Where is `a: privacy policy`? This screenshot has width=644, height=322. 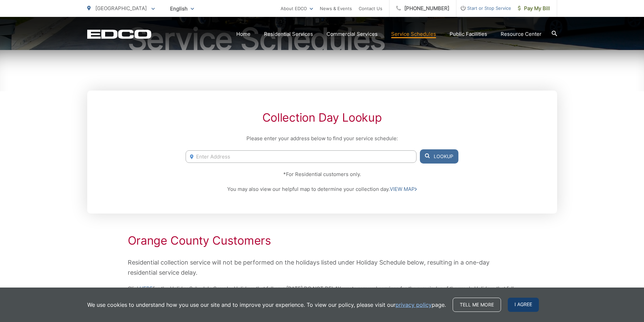
a: privacy policy is located at coordinates (414, 305).